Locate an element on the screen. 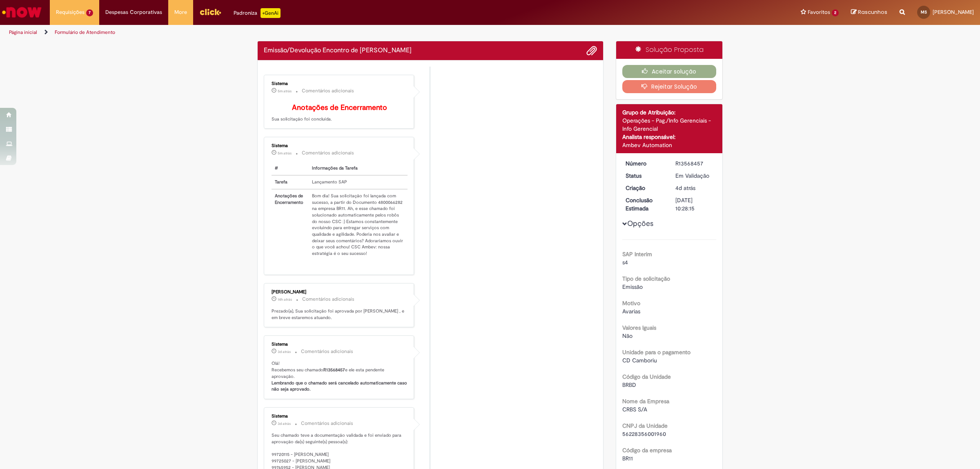 This screenshot has width=980, height=469. b: Código da empresa is located at coordinates (647, 450).